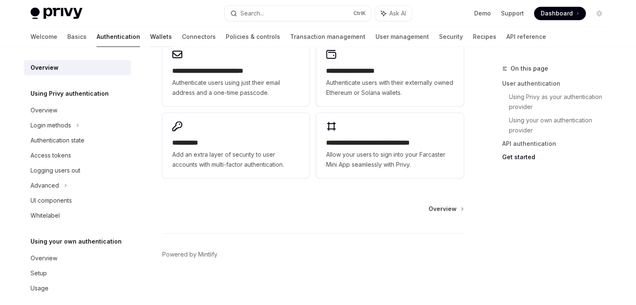  Describe the element at coordinates (236, 160) in the screenshot. I see `span: Add an extra layer of security to user accounts with multi-factor authentication.` at that location.